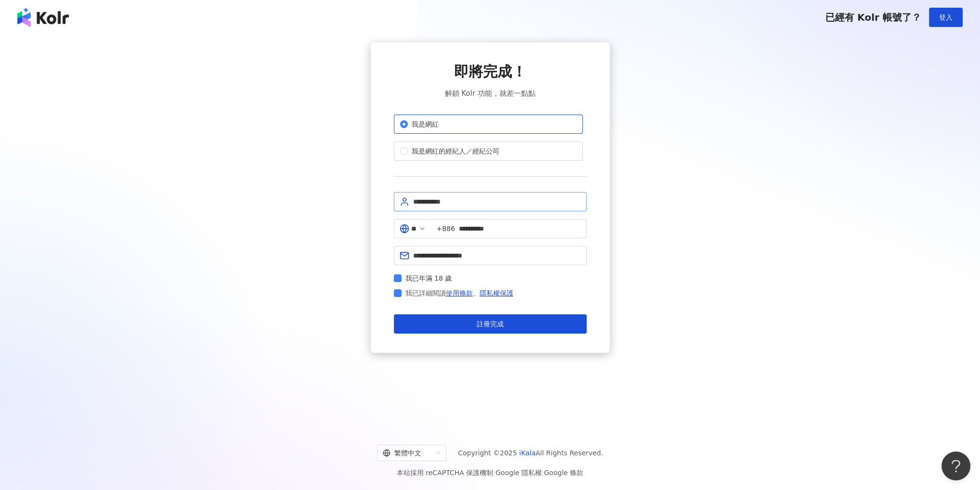 This screenshot has height=490, width=980. What do you see at coordinates (456, 151) in the screenshot?
I see `span: 我是網紅的經紀人／經紀公司` at bounding box center [456, 151].